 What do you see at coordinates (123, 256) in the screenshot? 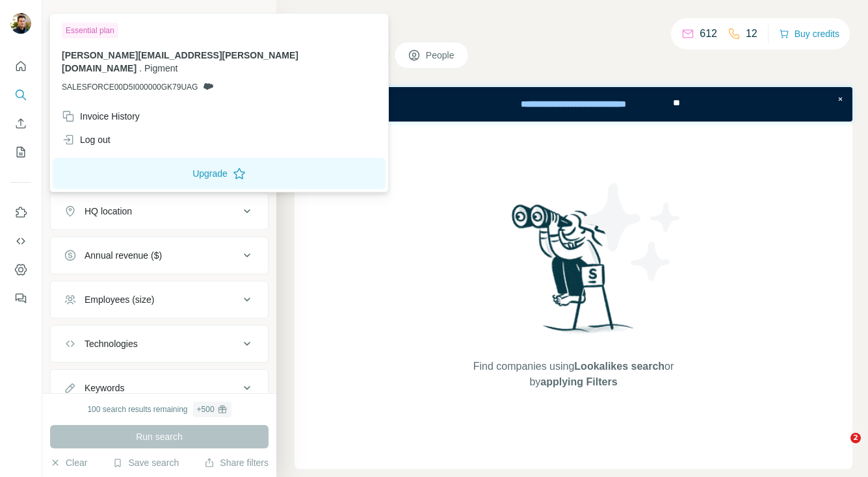
I see `div: Annual revenue ($)` at bounding box center [123, 256].